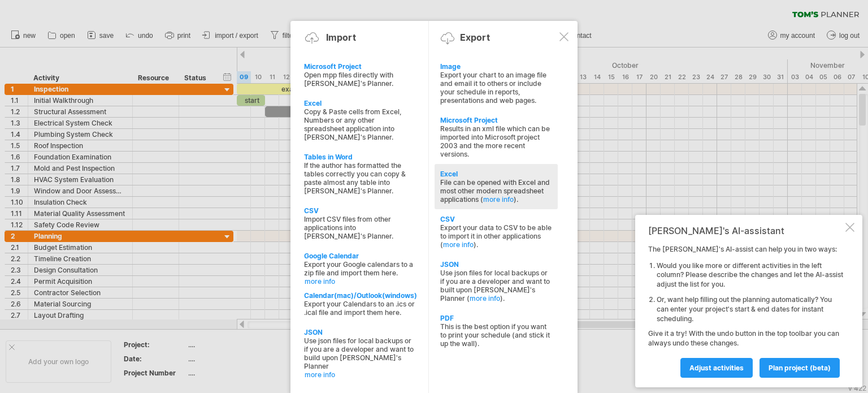  Describe the element at coordinates (341, 37) in the screenshot. I see `div: Import` at that location.